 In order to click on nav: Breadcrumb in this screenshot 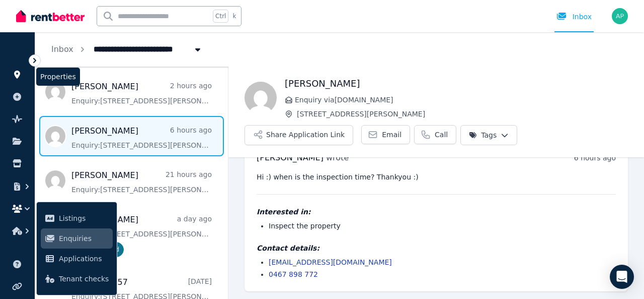, I will do `click(127, 49)`.